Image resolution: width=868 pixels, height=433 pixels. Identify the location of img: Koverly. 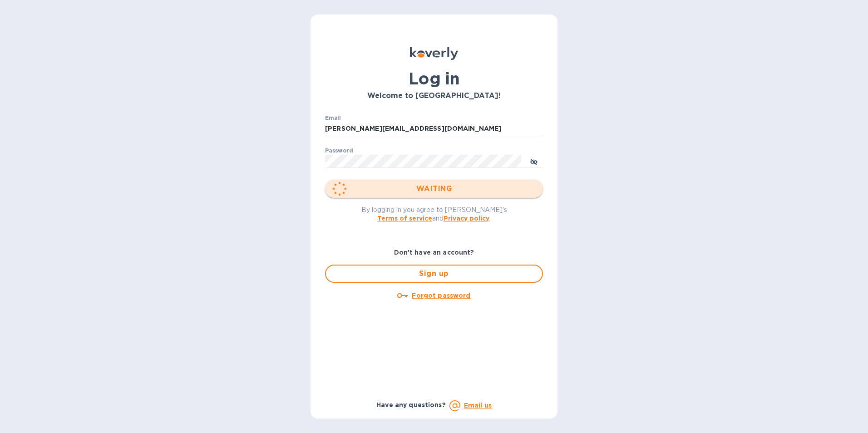
(434, 54).